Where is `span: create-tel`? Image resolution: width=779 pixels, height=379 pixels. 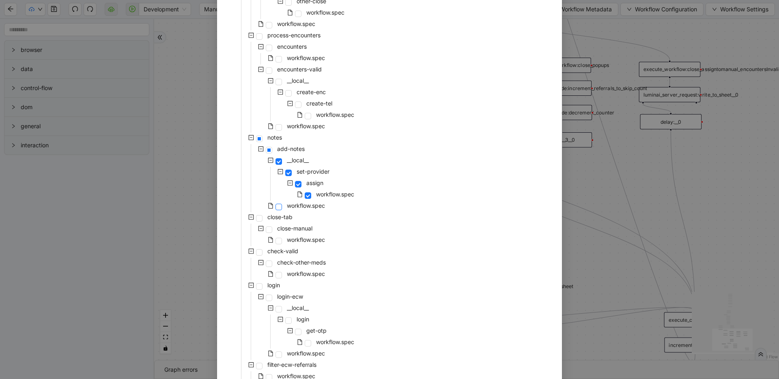
span: create-tel is located at coordinates (319, 103).